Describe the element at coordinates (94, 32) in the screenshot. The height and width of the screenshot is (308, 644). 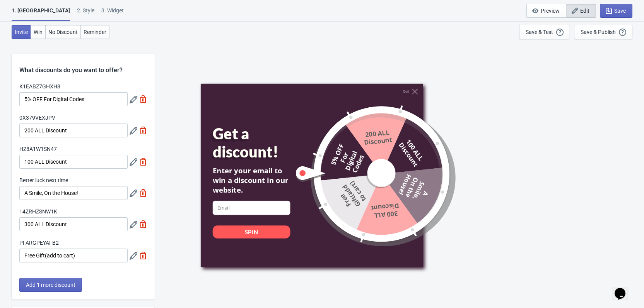
I see `button: Reminder` at that location.